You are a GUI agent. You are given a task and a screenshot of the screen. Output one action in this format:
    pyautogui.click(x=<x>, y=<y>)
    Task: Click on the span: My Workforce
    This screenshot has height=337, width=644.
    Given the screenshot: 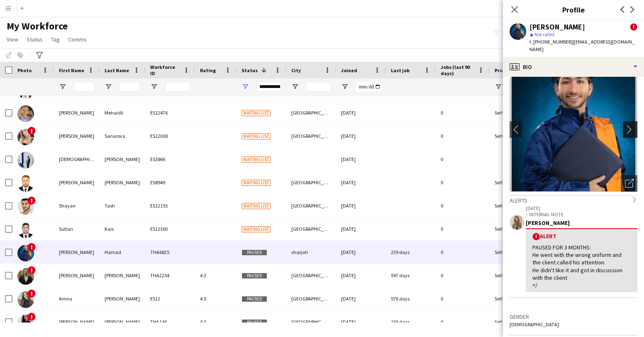 What is the action you would take?
    pyautogui.click(x=37, y=27)
    